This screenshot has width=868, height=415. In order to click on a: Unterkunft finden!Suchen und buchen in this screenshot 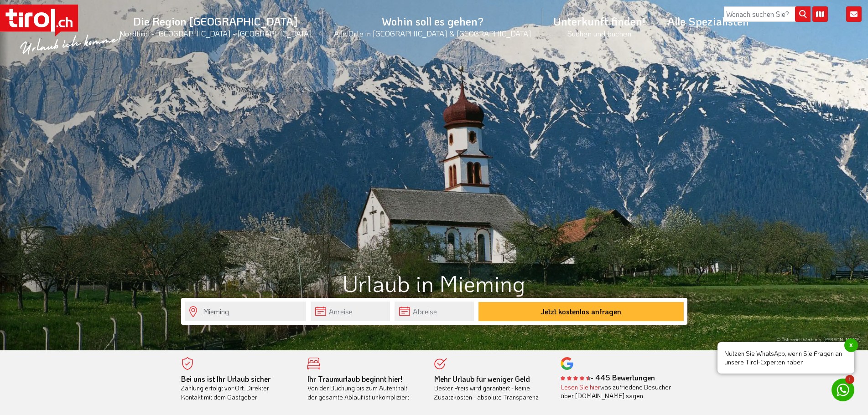, I will do `click(599, 26)`.